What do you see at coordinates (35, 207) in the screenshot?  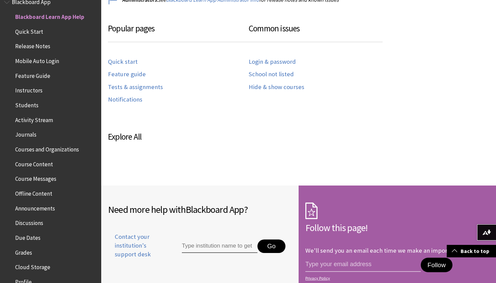 I see `span: Announcements` at bounding box center [35, 207].